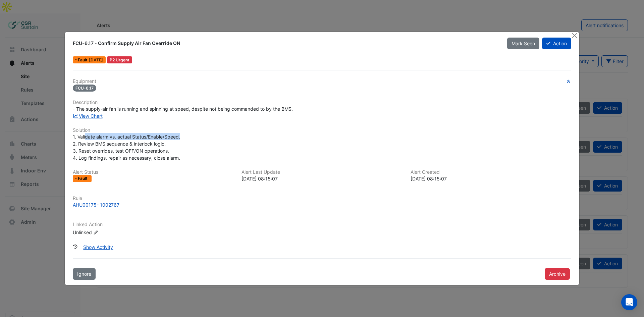 This screenshot has width=644, height=317. What do you see at coordinates (322, 81) in the screenshot?
I see `h6: Equipment` at bounding box center [322, 81].